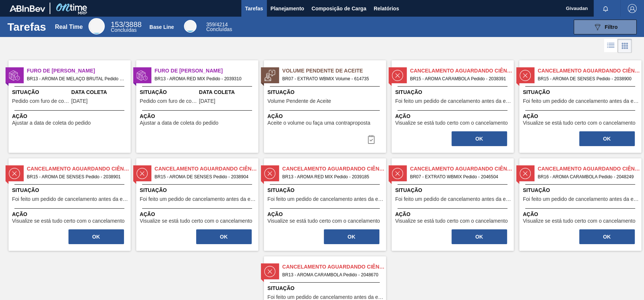 Image resolution: width=644 pixels, height=300 pixels. What do you see at coordinates (331, 177) in the screenshot?
I see `span: BR13 - AROMA RED MIX Pedido - 2039185` at bounding box center [331, 177].